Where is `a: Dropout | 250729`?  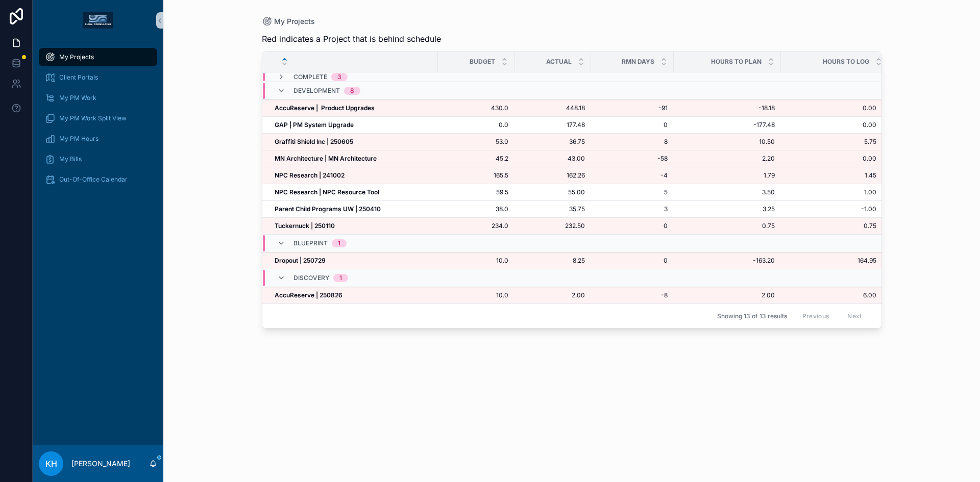
a: Dropout | 250729 is located at coordinates (353, 261).